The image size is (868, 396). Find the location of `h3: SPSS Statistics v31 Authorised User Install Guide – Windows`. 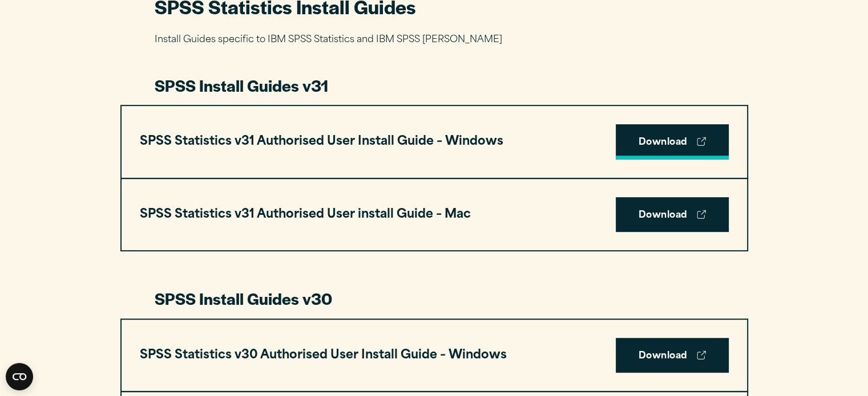

h3: SPSS Statistics v31 Authorised User Install Guide – Windows is located at coordinates (321, 142).